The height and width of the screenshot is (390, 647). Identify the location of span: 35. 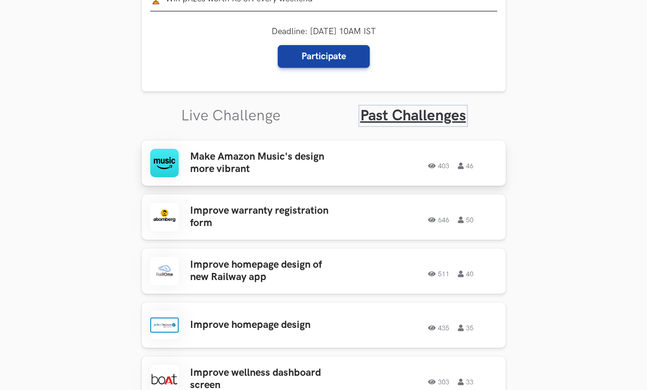
(466, 328).